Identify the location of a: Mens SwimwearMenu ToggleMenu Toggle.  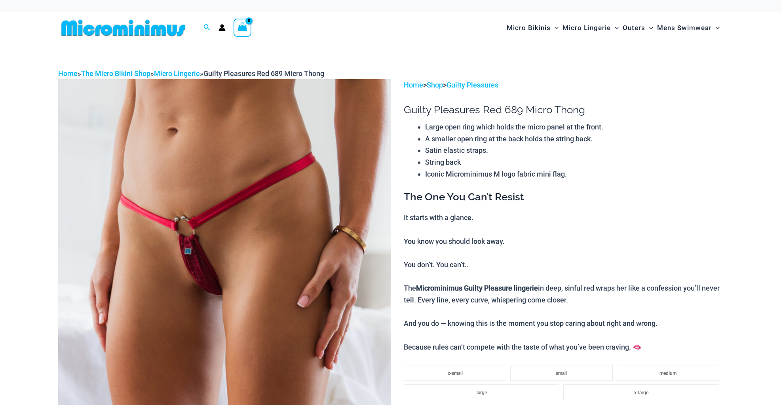
(688, 28).